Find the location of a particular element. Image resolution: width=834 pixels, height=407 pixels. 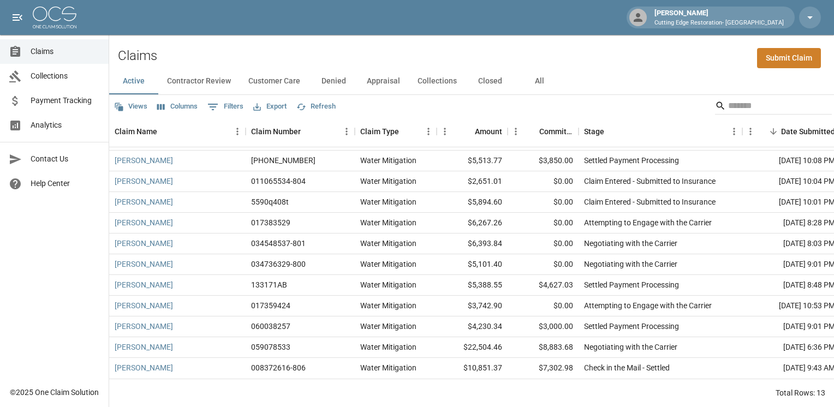

button: Export is located at coordinates (270, 106).